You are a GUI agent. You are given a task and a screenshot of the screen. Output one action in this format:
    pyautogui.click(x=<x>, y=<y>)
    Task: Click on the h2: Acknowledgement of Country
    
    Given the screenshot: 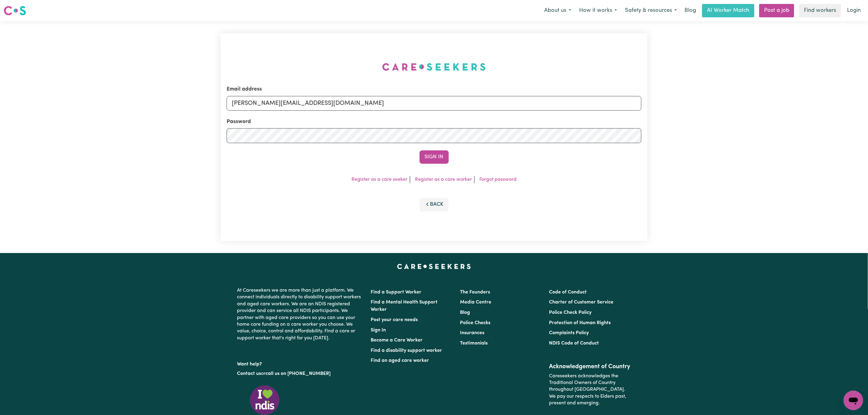 What is the action you would take?
    pyautogui.click(x=590, y=367)
    